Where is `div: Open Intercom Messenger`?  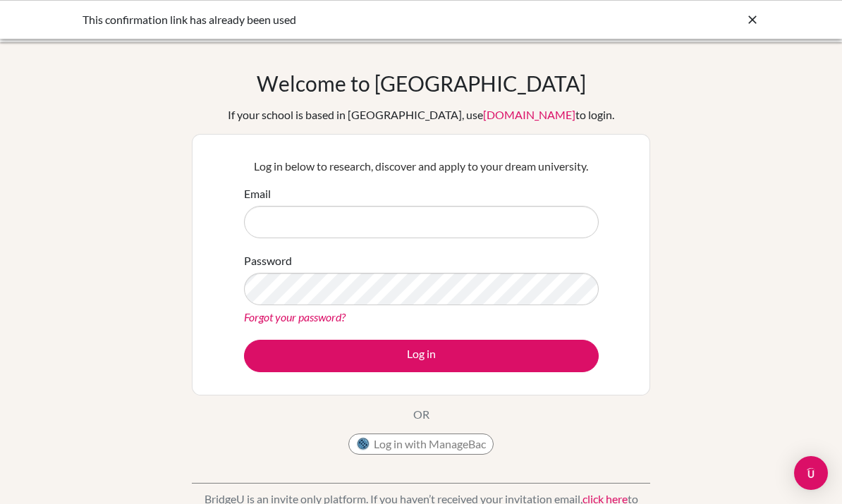 div: Open Intercom Messenger is located at coordinates (811, 473).